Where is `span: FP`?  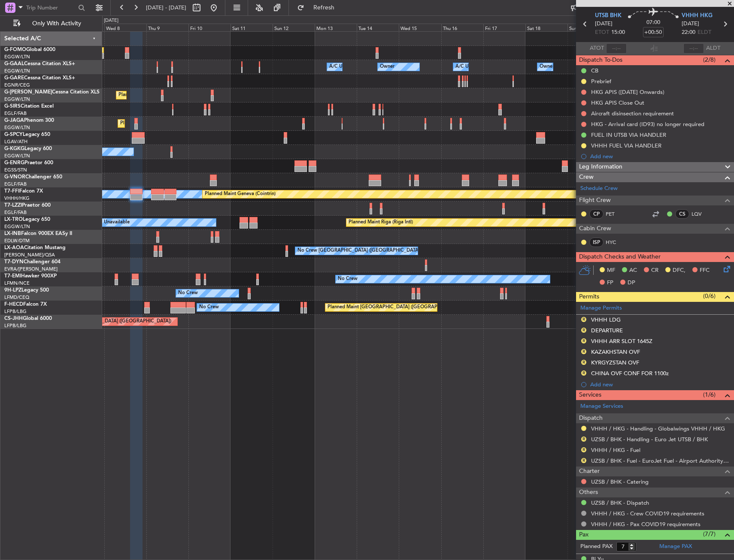
span: FP is located at coordinates (610, 283).